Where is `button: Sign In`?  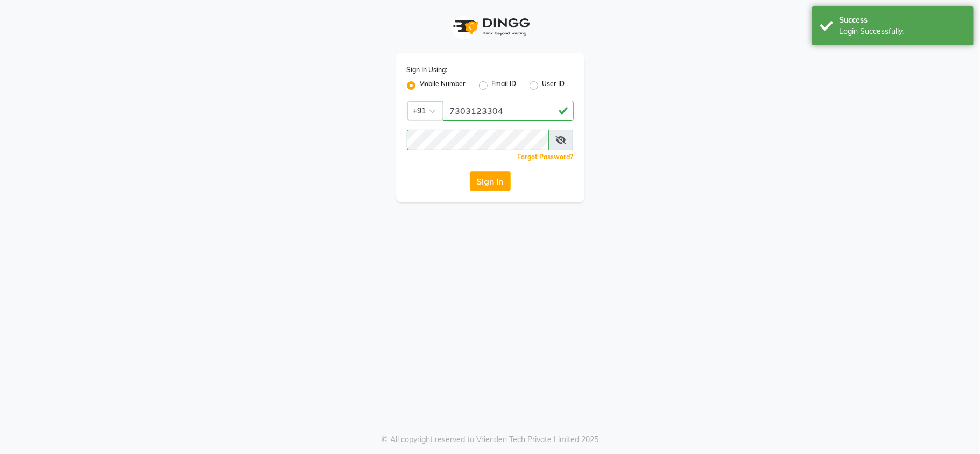 button: Sign In is located at coordinates (490, 181).